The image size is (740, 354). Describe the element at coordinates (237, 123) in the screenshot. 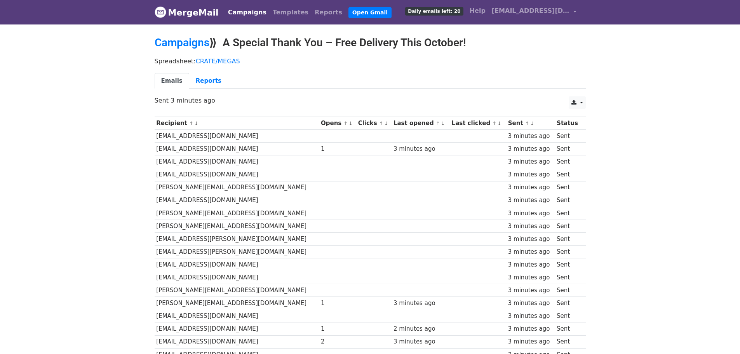

I see `th: Recipient` at that location.